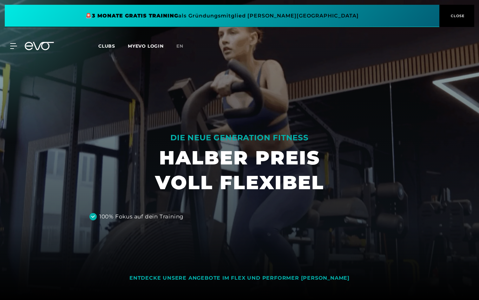 The width and height of the screenshot is (479, 300). I want to click on button: CLOSE, so click(457, 16).